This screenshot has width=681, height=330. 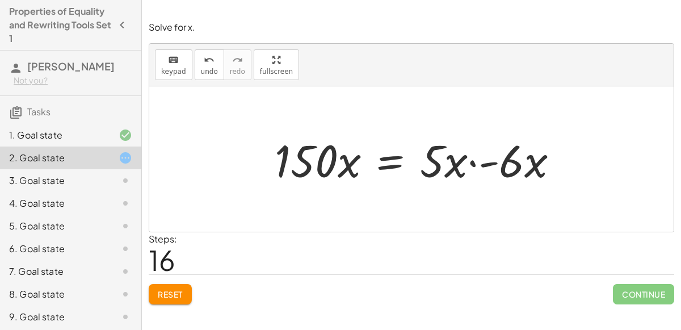 I want to click on i: Task started., so click(x=125, y=158).